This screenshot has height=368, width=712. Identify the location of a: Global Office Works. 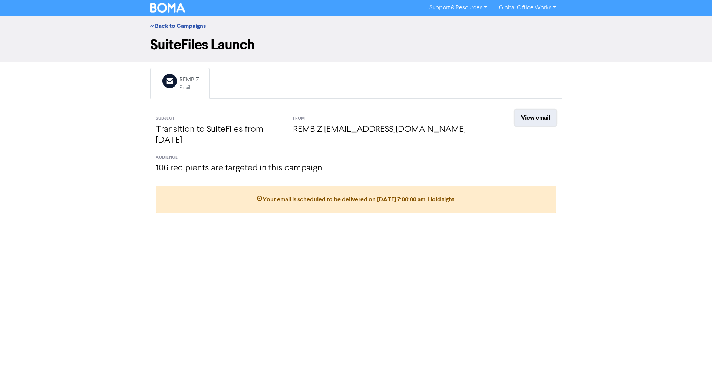
(527, 8).